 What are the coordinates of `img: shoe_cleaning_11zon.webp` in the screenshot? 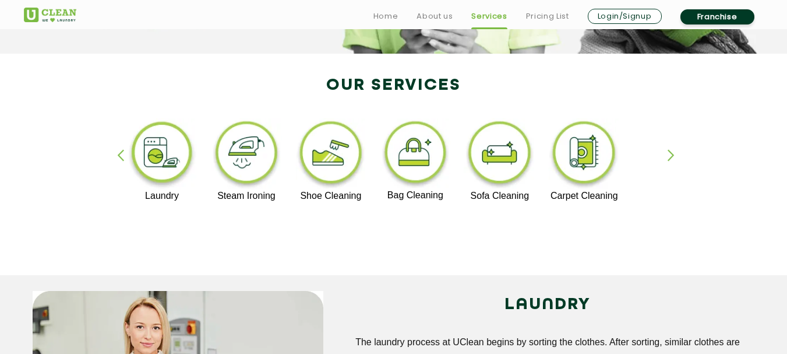 It's located at (331, 154).